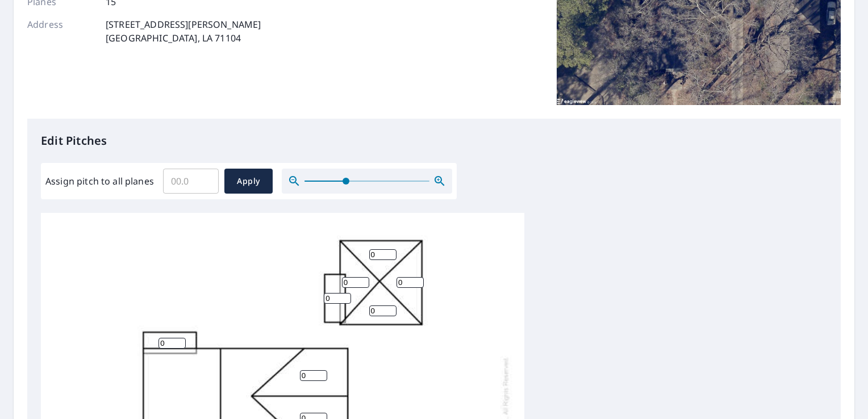 This screenshot has width=868, height=419. Describe the element at coordinates (434, 141) in the screenshot. I see `p: Edit Pitches` at that location.